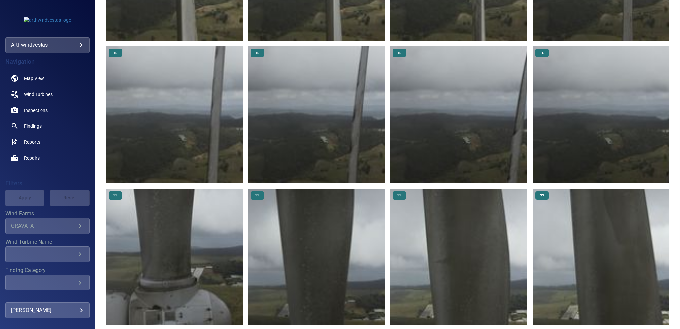  What do you see at coordinates (38, 94) in the screenshot?
I see `span: Wind Turbines` at bounding box center [38, 94].